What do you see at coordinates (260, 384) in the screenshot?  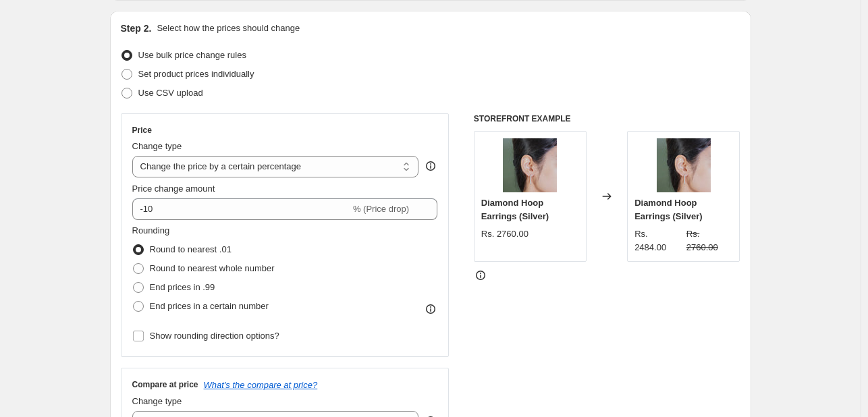 I see `button: What's the compare at price?` at bounding box center [260, 384].